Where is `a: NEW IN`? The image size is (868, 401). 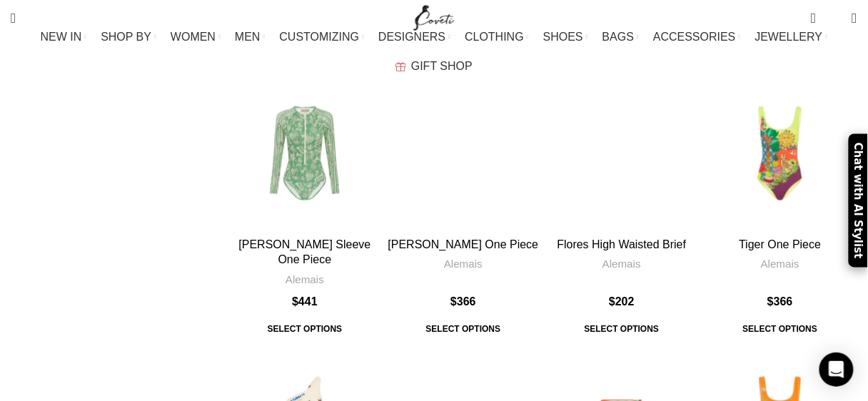 a: NEW IN is located at coordinates (63, 37).